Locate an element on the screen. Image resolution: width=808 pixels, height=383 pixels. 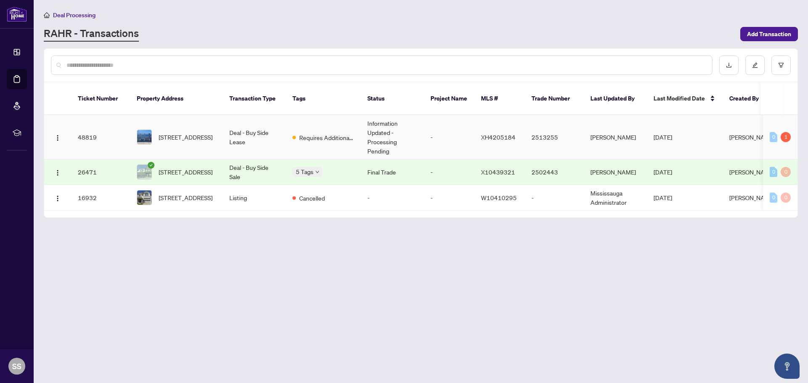
th: Last Updated By is located at coordinates (615, 99).